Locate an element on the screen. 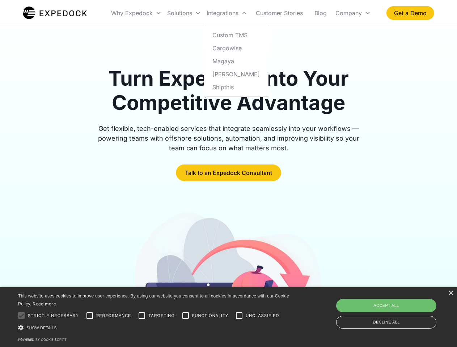 The height and width of the screenshot is (347, 457). div: Get flexible, tech-enabled services that integrate seamlessly into your workflows — powering team... is located at coordinates (229, 138).